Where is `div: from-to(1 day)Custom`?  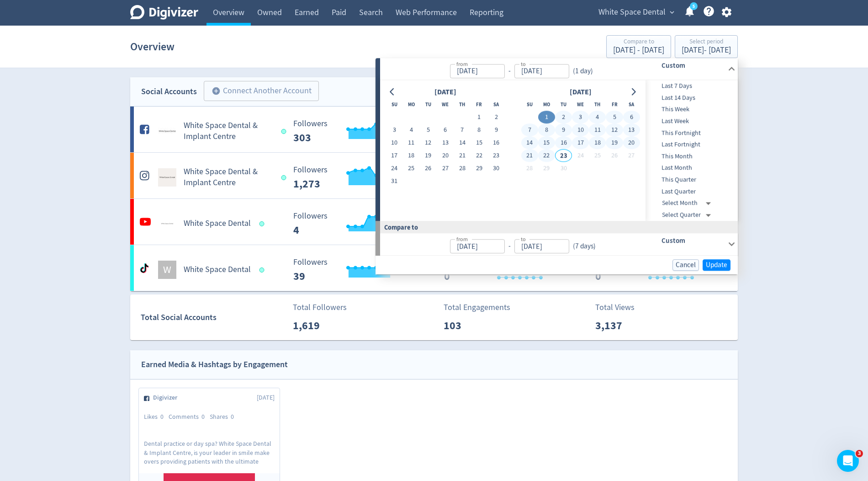
div: from-to(1 day)Custom is located at coordinates (559, 151).